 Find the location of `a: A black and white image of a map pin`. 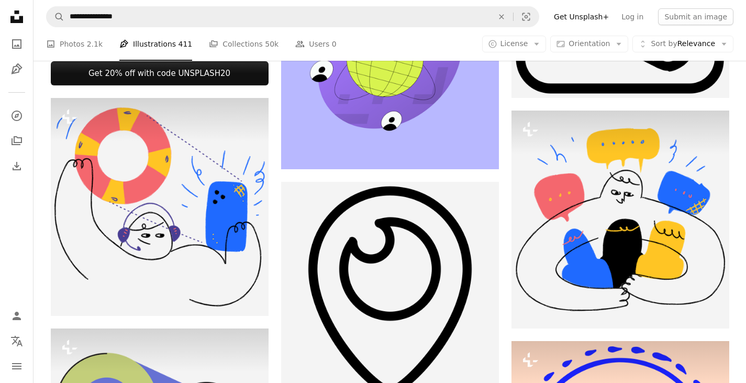

a: A black and white image of a map pin is located at coordinates (390, 291).